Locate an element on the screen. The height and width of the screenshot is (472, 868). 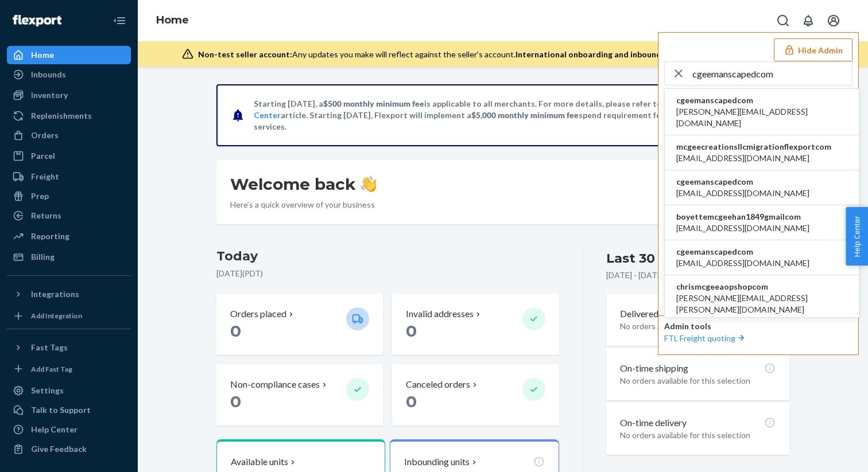
p: On-time delivery is located at coordinates (654, 423).